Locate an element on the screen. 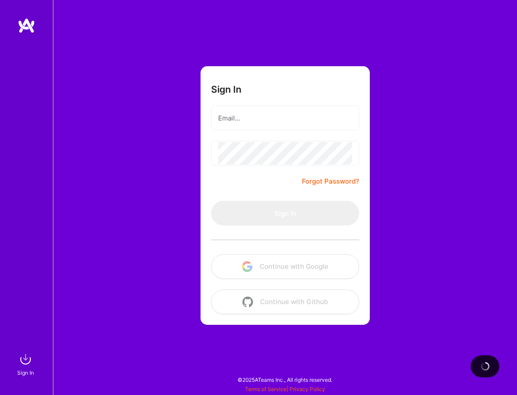 Image resolution: width=517 pixels, height=395 pixels. h3: Sign In is located at coordinates (226, 89).